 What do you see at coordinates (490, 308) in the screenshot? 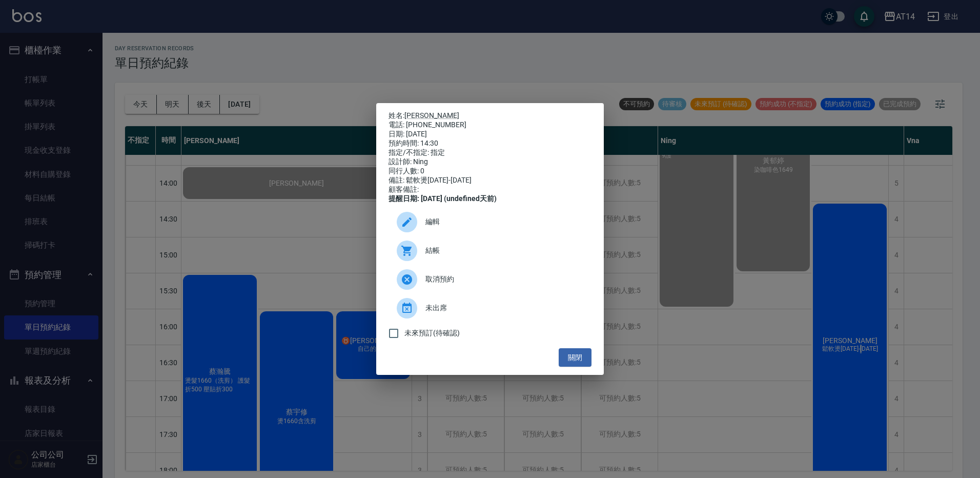
I see `div: 未出席` at bounding box center [490, 308].